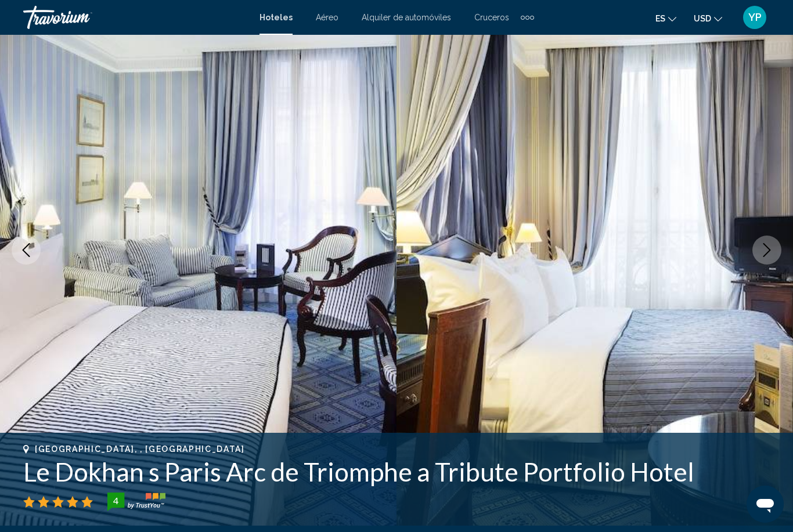 The width and height of the screenshot is (793, 532). I want to click on span: es, so click(661, 18).